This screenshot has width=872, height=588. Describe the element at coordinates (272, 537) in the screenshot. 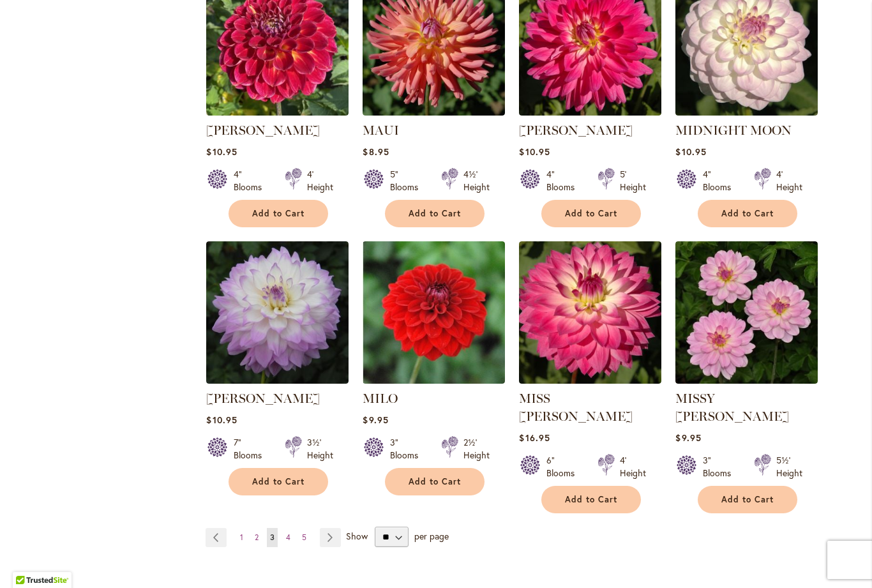

I see `span: 3` at that location.